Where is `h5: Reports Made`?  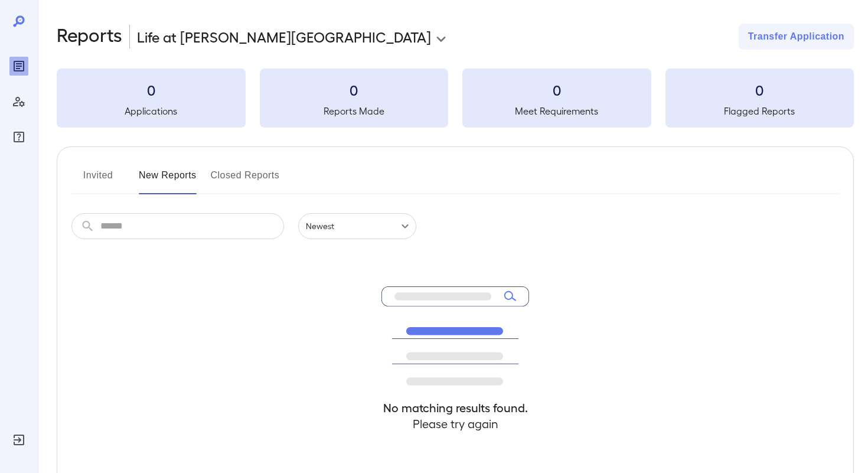
h5: Reports Made is located at coordinates (354, 111).